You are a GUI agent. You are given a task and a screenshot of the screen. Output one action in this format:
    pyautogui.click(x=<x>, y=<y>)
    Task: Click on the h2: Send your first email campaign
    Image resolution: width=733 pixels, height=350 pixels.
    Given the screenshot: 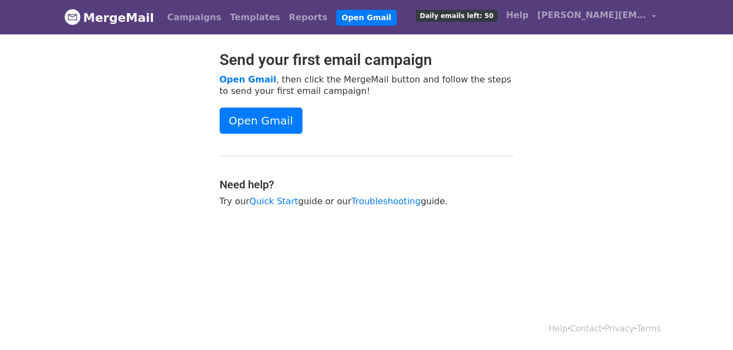 What is the action you would take?
    pyautogui.click(x=367, y=60)
    